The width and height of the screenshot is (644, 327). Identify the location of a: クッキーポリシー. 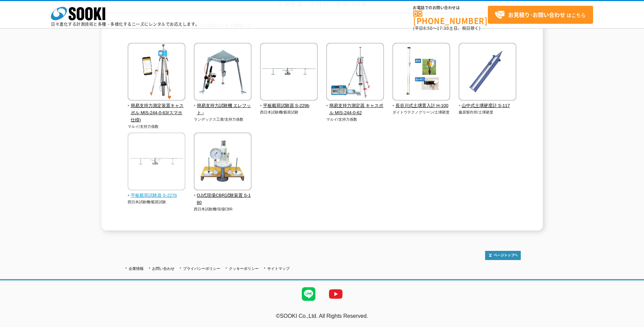
(244, 269).